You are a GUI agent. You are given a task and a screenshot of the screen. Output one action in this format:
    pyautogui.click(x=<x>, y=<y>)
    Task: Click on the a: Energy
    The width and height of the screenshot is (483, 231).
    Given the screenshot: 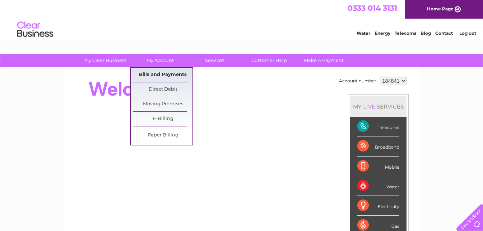 What is the action you would take?
    pyautogui.click(x=382, y=33)
    